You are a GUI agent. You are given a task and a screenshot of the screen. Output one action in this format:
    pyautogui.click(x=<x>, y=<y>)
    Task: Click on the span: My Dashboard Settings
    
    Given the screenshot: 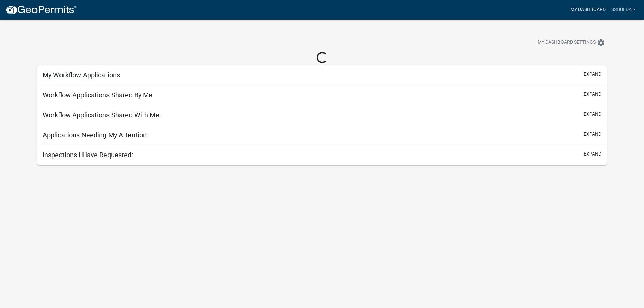 What is the action you would take?
    pyautogui.click(x=567, y=43)
    